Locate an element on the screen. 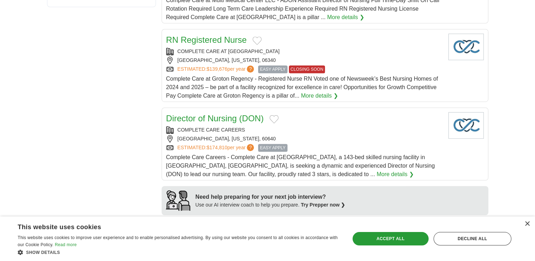 This screenshot has height=261, width=535. span: Complete Care at Groton Regency - Registered Nurse RN Voted one of Newsweek’s Best Nursing Homes ... is located at coordinates (302, 87).